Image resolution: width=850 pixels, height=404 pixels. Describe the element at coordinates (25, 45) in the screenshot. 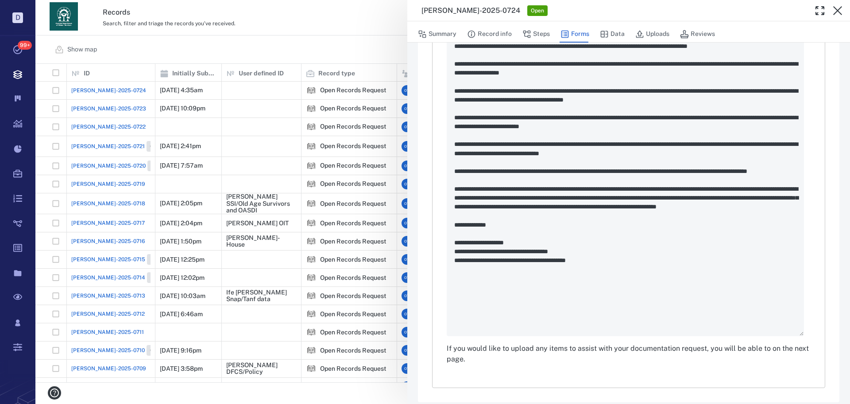

I see `span: 99+` at that location.